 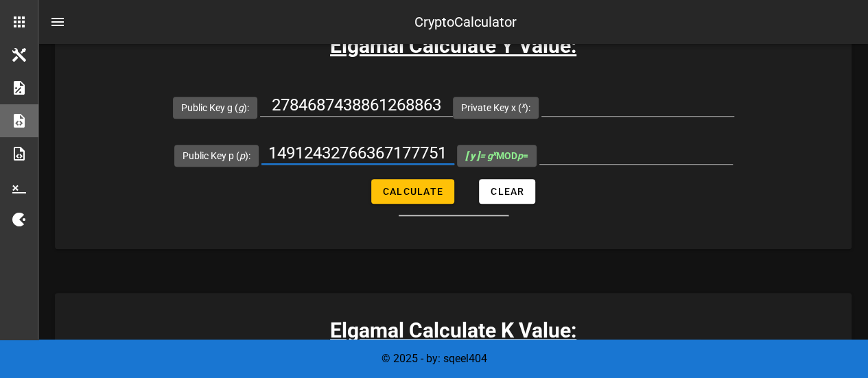 I want to click on span: © 2025 - by: sqeel404, so click(x=434, y=358).